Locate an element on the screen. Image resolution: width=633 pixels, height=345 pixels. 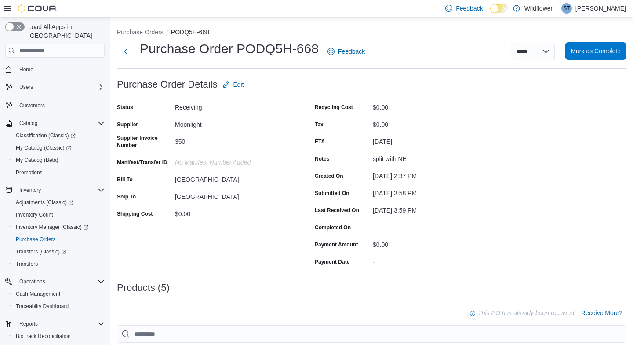
a: Traceabilty Dashboard is located at coordinates (42, 306).